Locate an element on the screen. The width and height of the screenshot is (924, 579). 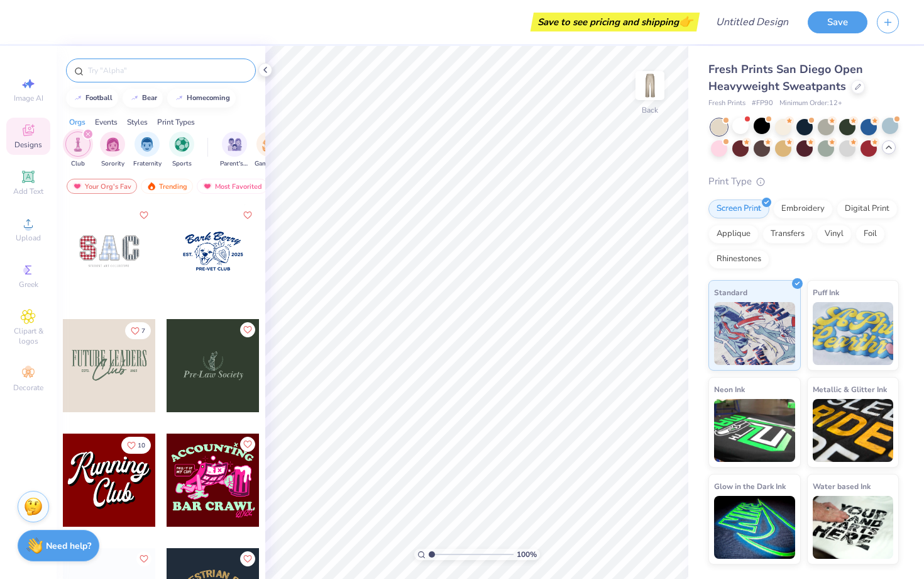
div: filter for Parent's Weekend is located at coordinates (235, 150).